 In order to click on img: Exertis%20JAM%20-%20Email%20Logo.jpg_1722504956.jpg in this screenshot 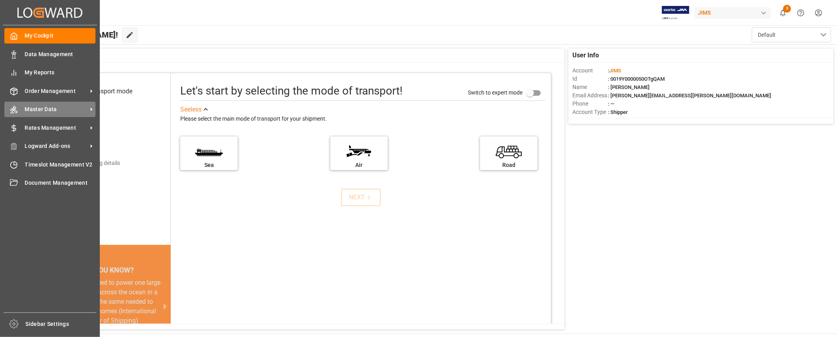, I will do `click(675, 13)`.